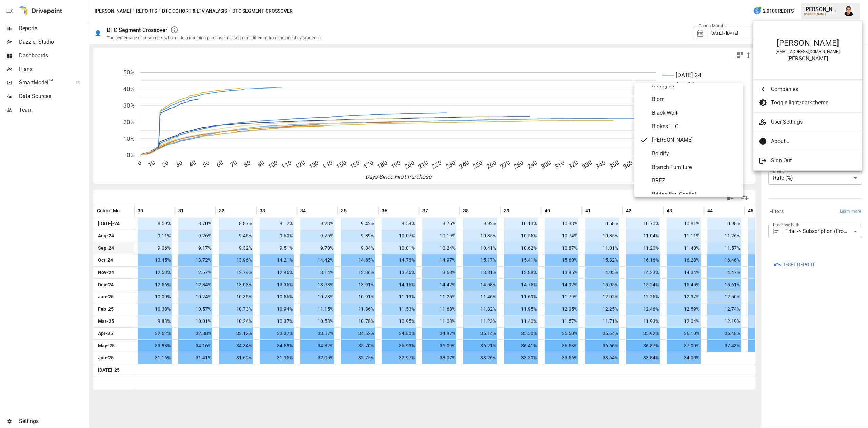  Describe the element at coordinates (695, 127) in the screenshot. I see `span: Blokes LLC` at that location.